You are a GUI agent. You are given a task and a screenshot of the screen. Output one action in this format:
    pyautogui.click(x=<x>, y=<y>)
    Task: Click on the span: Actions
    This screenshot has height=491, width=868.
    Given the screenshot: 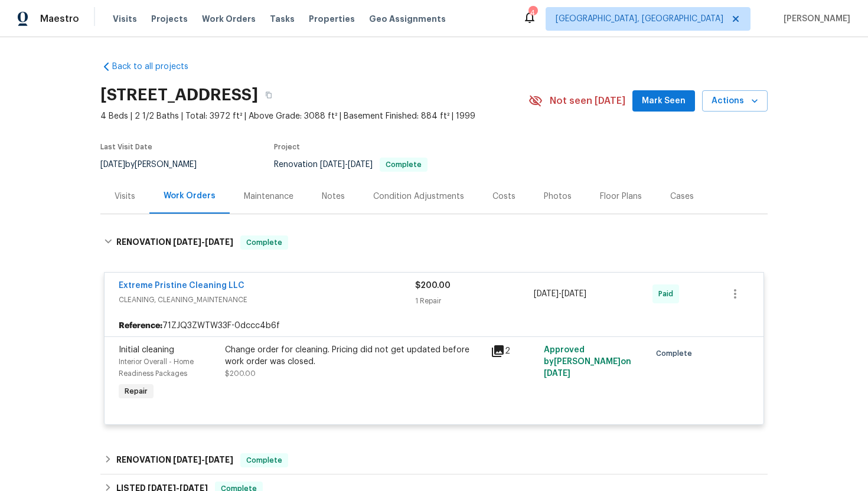 What is the action you would take?
    pyautogui.click(x=735, y=101)
    